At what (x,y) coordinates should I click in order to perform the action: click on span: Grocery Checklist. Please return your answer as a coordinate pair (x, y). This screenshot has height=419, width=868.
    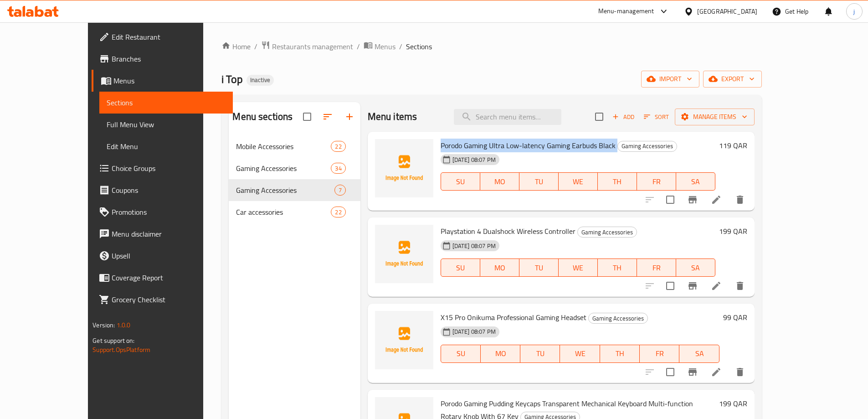
    Looking at the image, I should click on (169, 300).